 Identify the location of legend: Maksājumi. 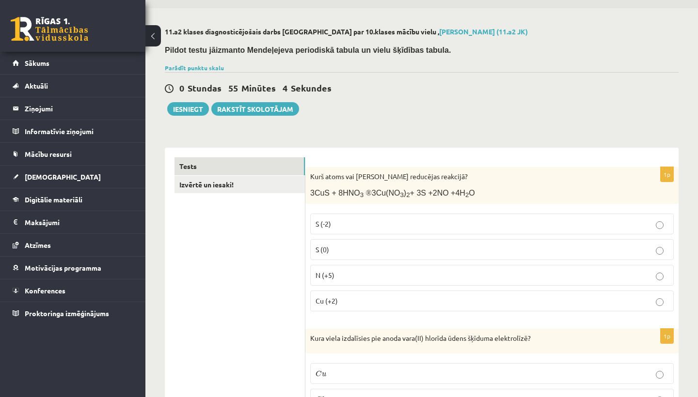
(79, 222).